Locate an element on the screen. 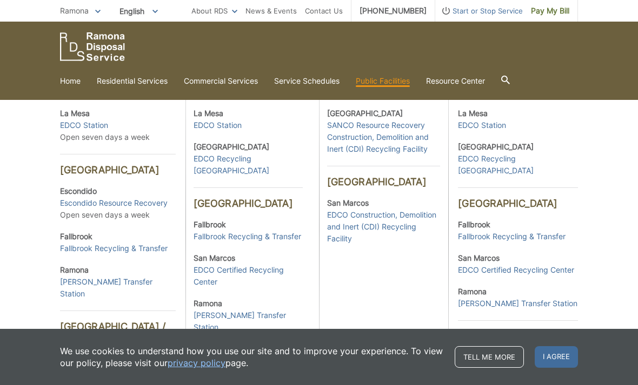 The height and width of the screenshot is (385, 638). span: Pay My Bill is located at coordinates (550, 11).